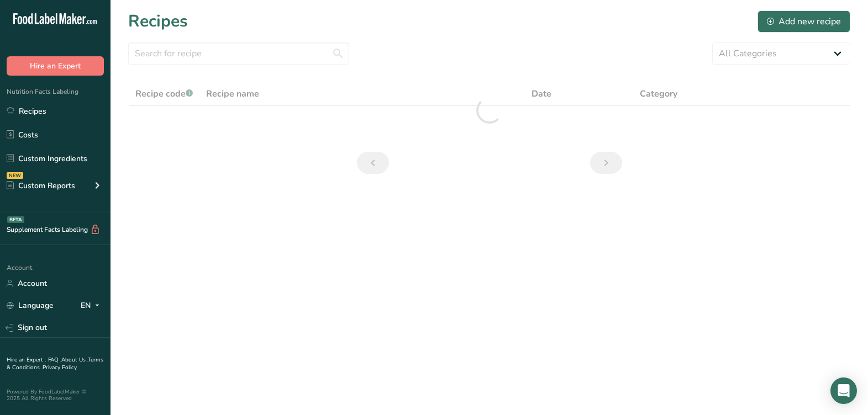 This screenshot has width=868, height=415. Describe the element at coordinates (30, 305) in the screenshot. I see `a: Language` at that location.